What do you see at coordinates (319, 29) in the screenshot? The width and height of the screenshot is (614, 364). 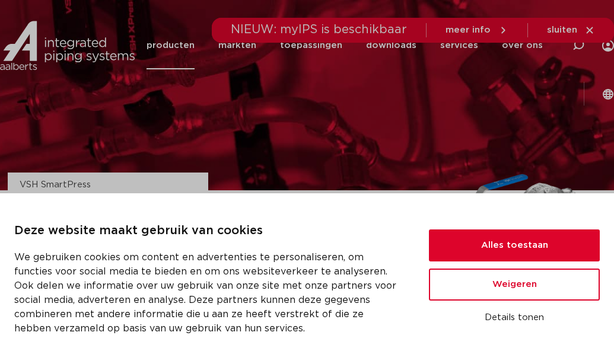 I see `span: NIEUW: myIPS is beschikbaar` at bounding box center [319, 29].